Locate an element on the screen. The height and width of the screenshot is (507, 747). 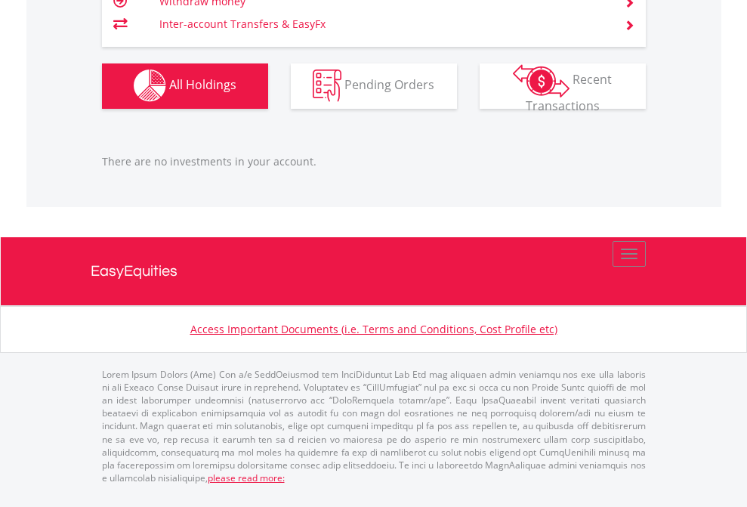
img: holdings-wht.png is located at coordinates (149, 85).